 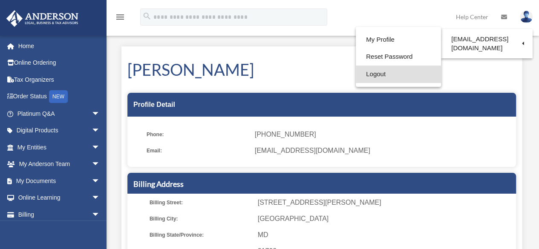 What do you see at coordinates (201, 203) in the screenshot?
I see `span: Billing Street:` at bounding box center [201, 203].